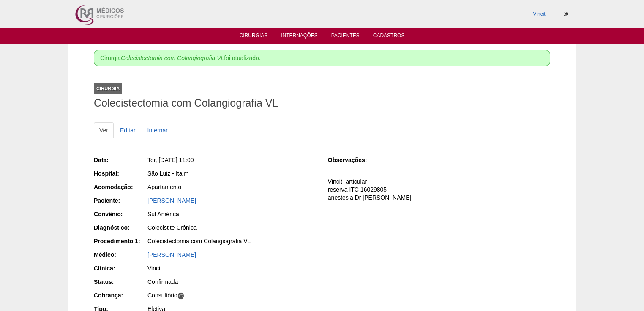 The image size is (644, 311). What do you see at coordinates (566, 14) in the screenshot?
I see `i: Sair` at bounding box center [566, 14].